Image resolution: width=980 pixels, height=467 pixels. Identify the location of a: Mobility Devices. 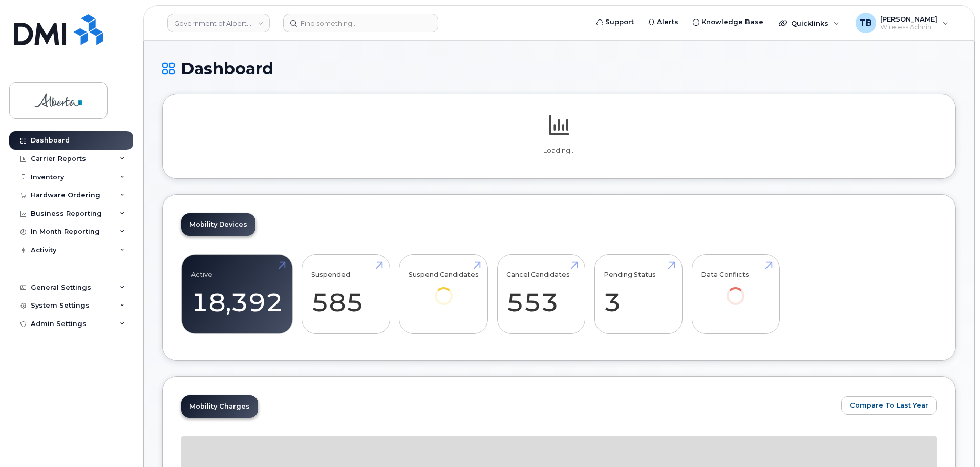
(218, 224).